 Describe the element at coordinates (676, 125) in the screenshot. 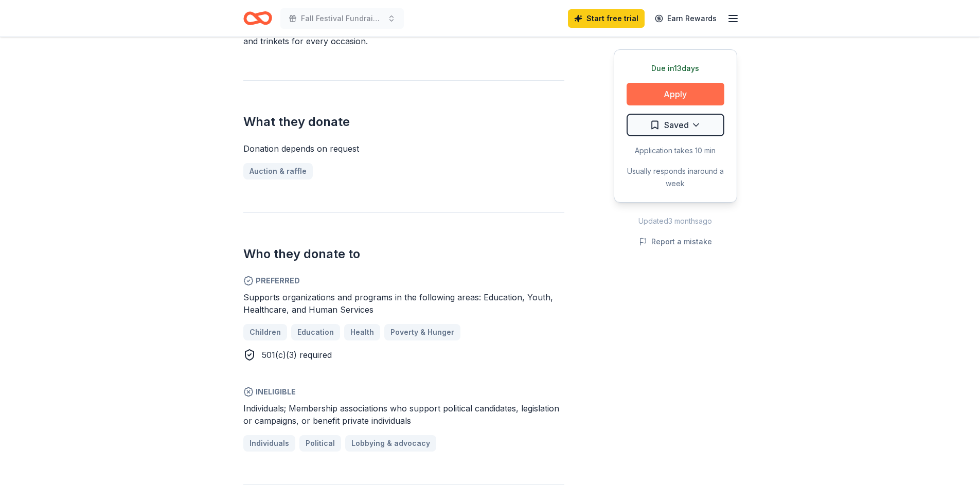

I see `button: Saved` at that location.